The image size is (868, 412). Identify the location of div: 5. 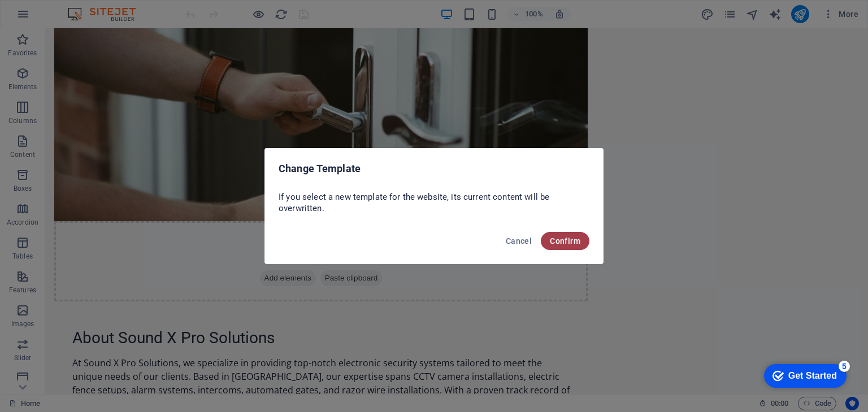
(90, 8).